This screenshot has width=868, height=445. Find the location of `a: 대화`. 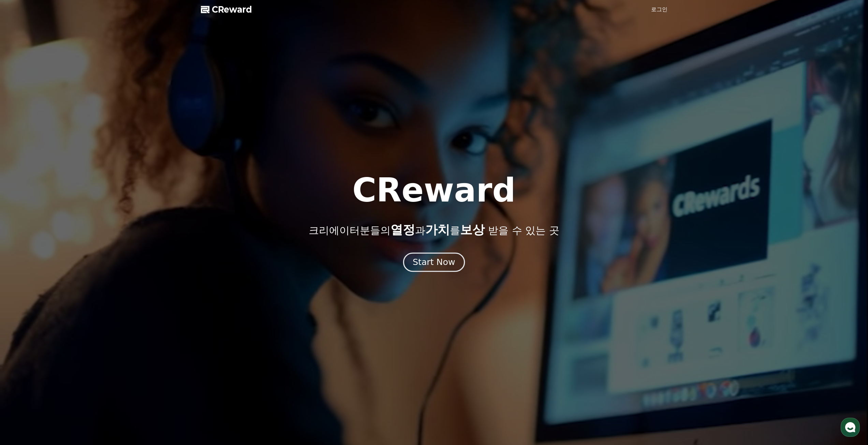

a: 대화 is located at coordinates (67, 225).